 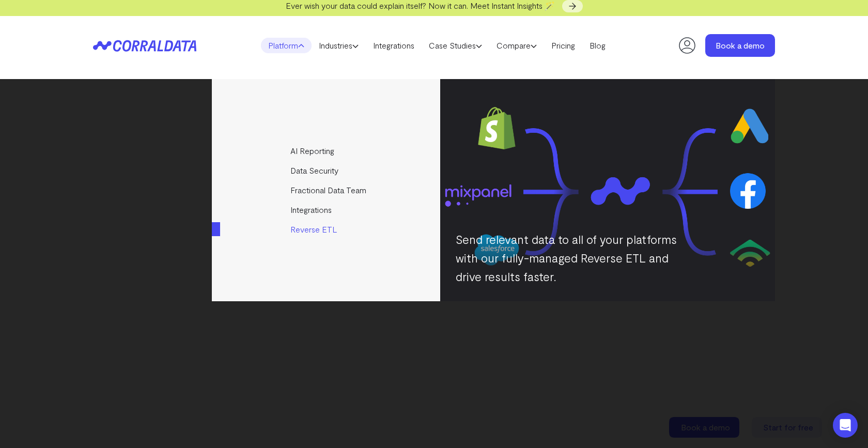 What do you see at coordinates (846, 426) in the screenshot?
I see `div: Open Intercom Messenger` at bounding box center [846, 426].